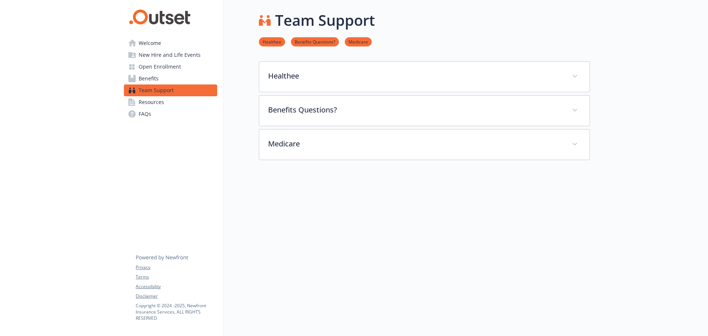  Describe the element at coordinates (176, 296) in the screenshot. I see `a: Disclaimer` at that location.